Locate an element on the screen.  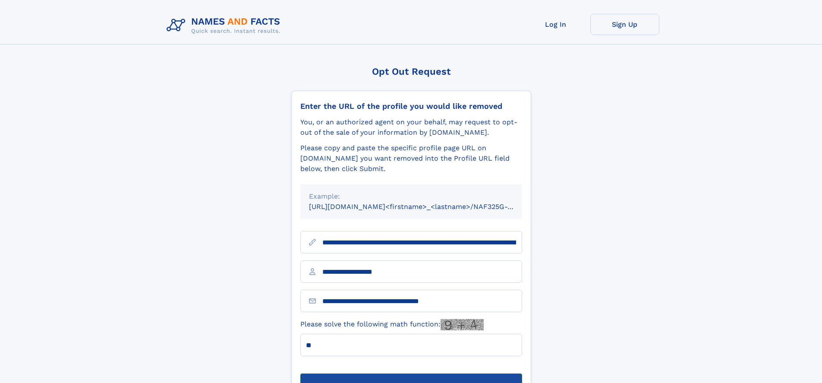
div: Opt Out Request is located at coordinates (411, 71).